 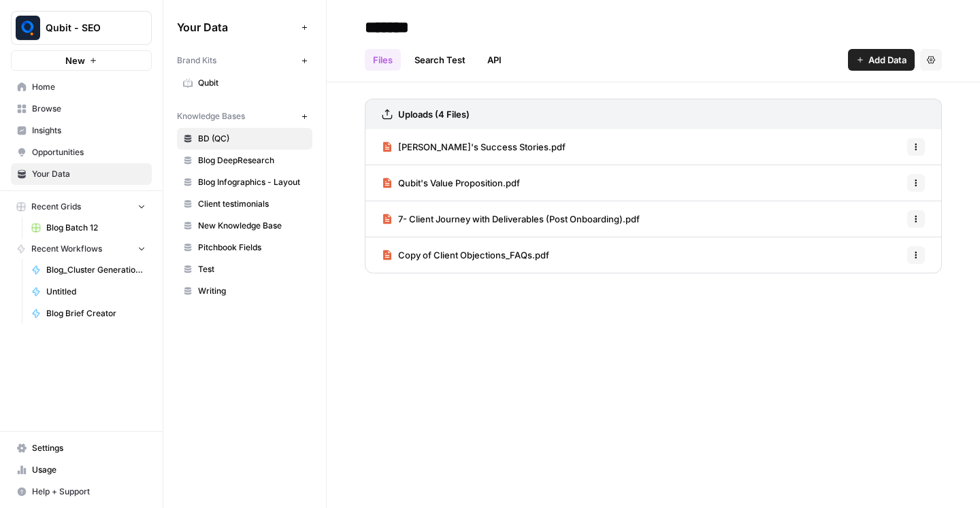 I want to click on a: Blog Batch 12, so click(x=89, y=228).